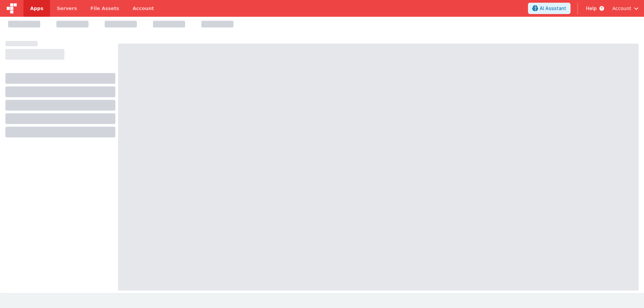 This screenshot has width=644, height=308. I want to click on span: File Assets, so click(105, 8).